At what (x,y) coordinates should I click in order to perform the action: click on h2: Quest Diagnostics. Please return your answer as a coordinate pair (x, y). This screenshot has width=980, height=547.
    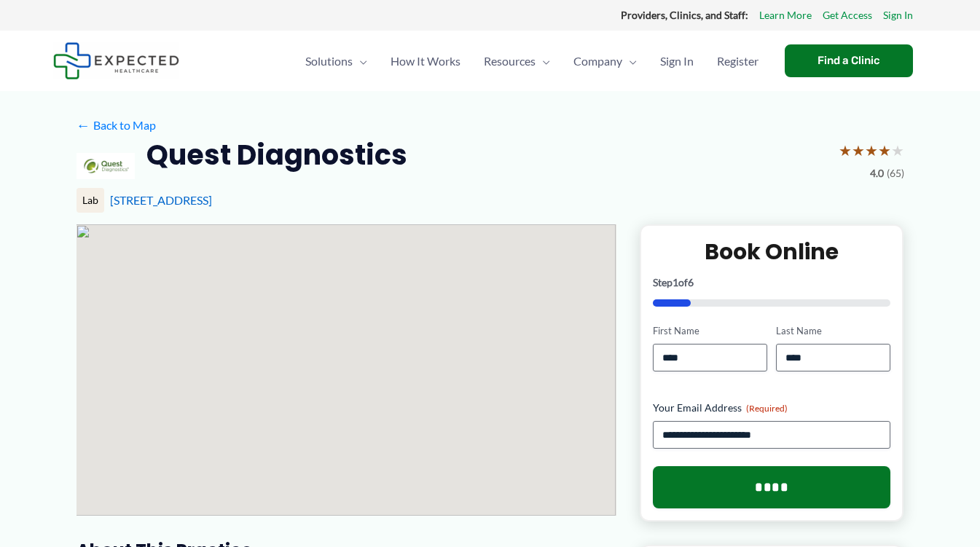
    Looking at the image, I should click on (277, 155).